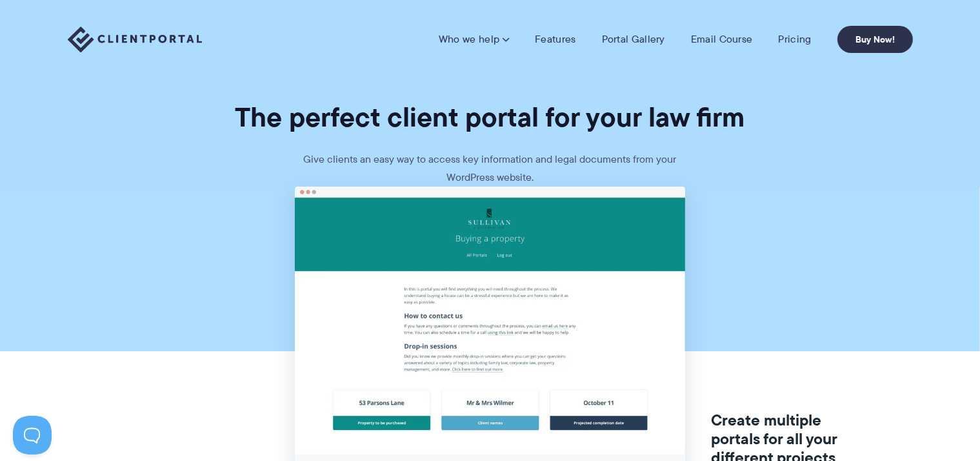 The width and height of the screenshot is (980, 461). Describe the element at coordinates (555, 39) in the screenshot. I see `a: Features` at that location.